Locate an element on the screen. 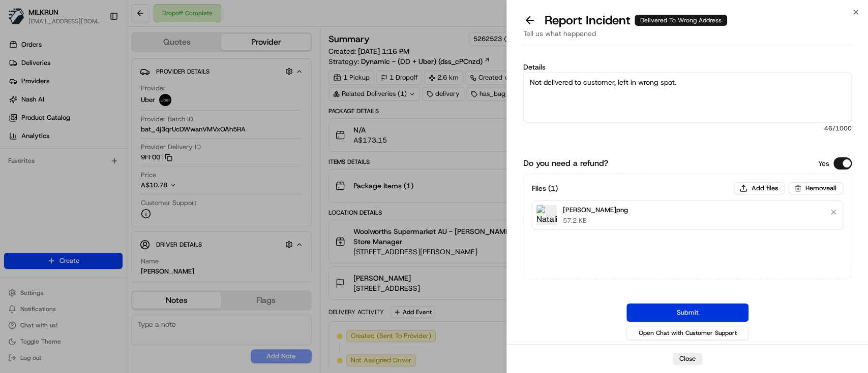 The height and width of the screenshot is (373, 868). textarea: Not delivered to customer, left in wrong spot. is located at coordinates (687, 97).